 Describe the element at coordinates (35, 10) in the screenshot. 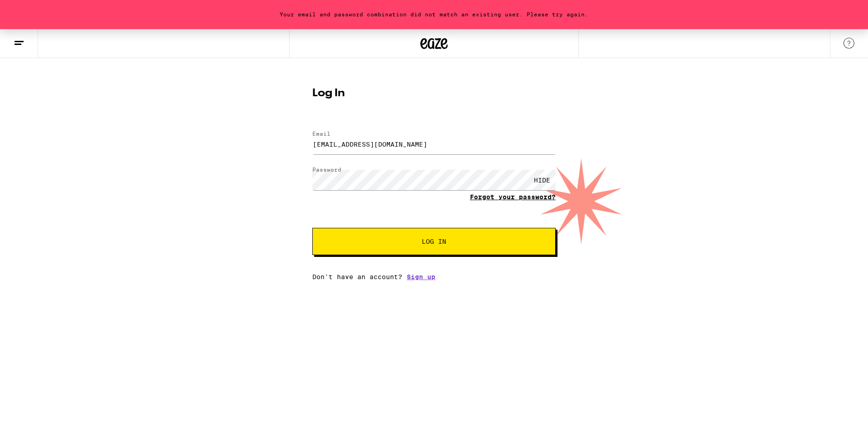

I see `span: Hi. Need any help?` at that location.